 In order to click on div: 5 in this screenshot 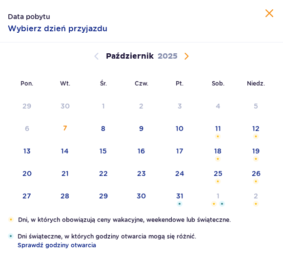, I will do `click(256, 106)`.